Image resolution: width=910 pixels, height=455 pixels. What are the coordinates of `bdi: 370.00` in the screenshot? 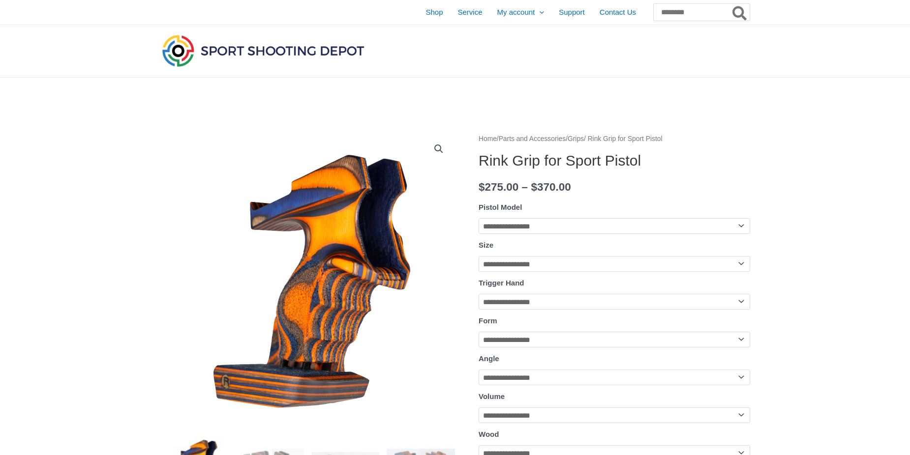 It's located at (550, 187).